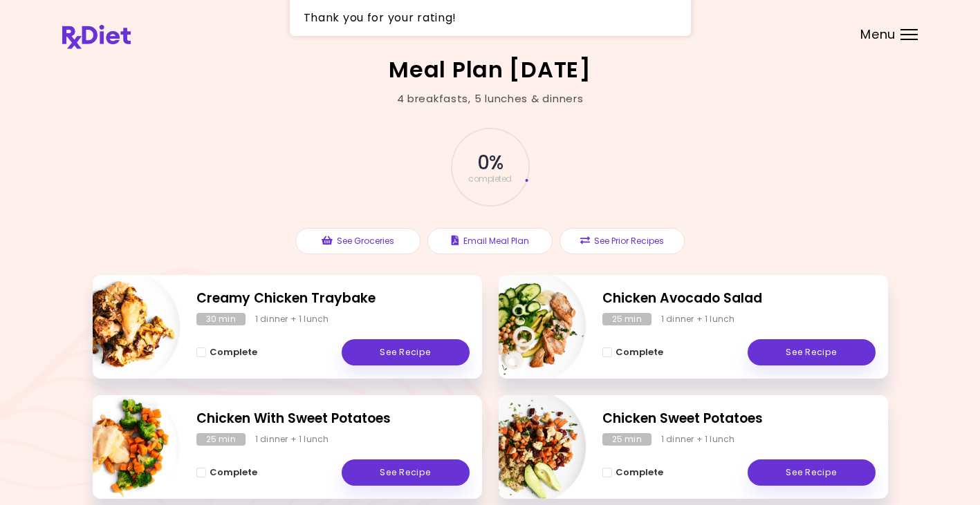 The image size is (980, 505). Describe the element at coordinates (123, 327) in the screenshot. I see `img: Info - Creamy Chicken Traybake` at that location.